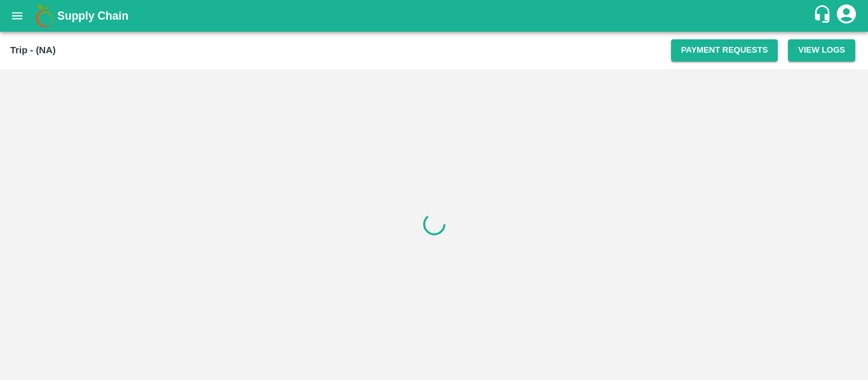 The image size is (868, 380). Describe the element at coordinates (846, 16) in the screenshot. I see `div: account of current user` at that location.